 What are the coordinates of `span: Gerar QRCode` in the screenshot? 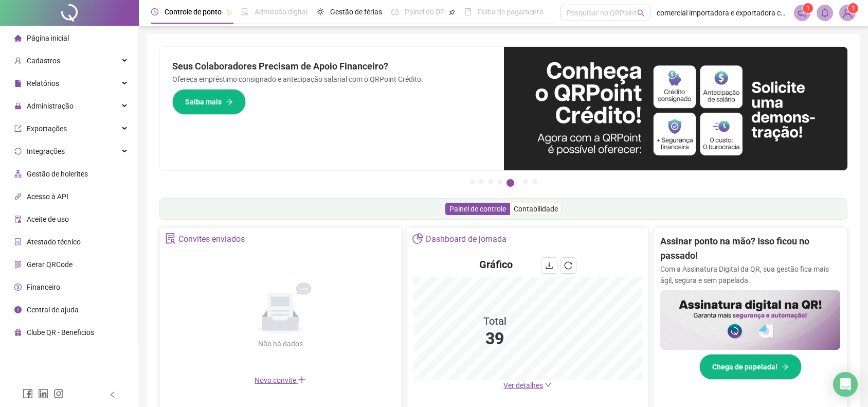 It's located at (49, 264).